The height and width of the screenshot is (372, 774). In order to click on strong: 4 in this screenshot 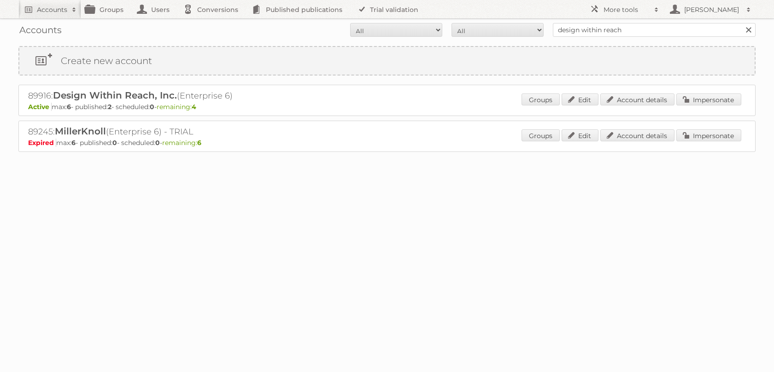, I will do `click(194, 107)`.